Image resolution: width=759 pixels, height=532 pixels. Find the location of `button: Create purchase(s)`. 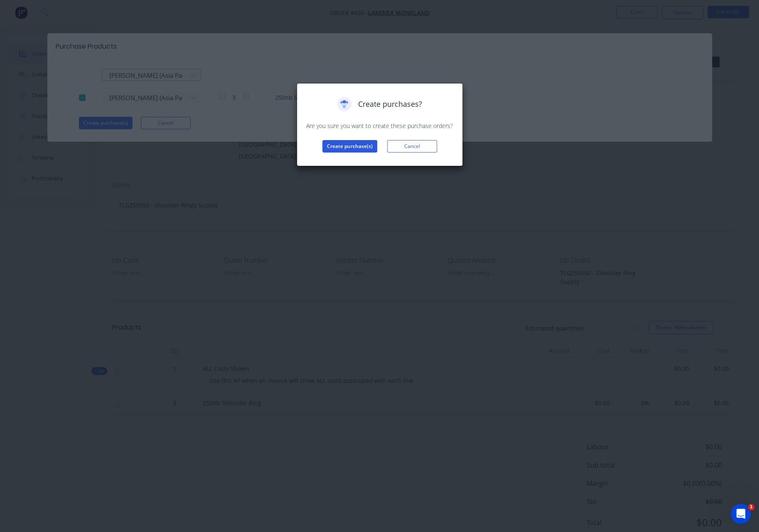

button: Create purchase(s) is located at coordinates (350, 146).